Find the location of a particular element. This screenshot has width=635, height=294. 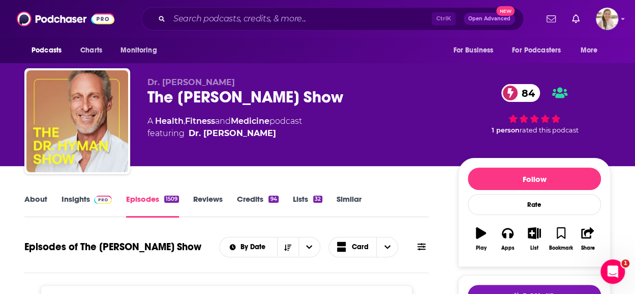

button: Show profile menu is located at coordinates (607, 19).